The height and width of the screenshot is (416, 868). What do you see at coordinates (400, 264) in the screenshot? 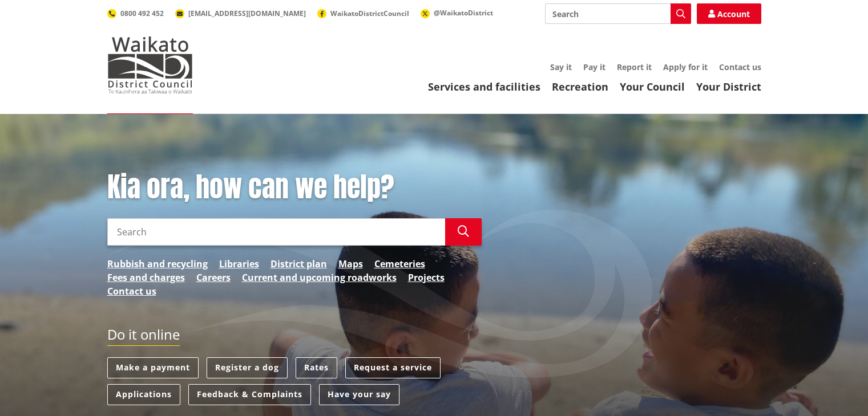
I see `a: Cemeteries` at bounding box center [400, 264].